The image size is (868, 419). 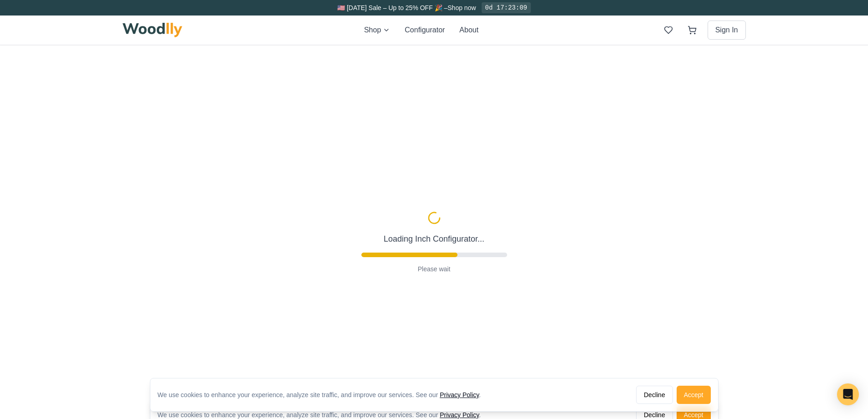 What do you see at coordinates (153, 30) in the screenshot?
I see `img: Woodlly` at bounding box center [153, 30].